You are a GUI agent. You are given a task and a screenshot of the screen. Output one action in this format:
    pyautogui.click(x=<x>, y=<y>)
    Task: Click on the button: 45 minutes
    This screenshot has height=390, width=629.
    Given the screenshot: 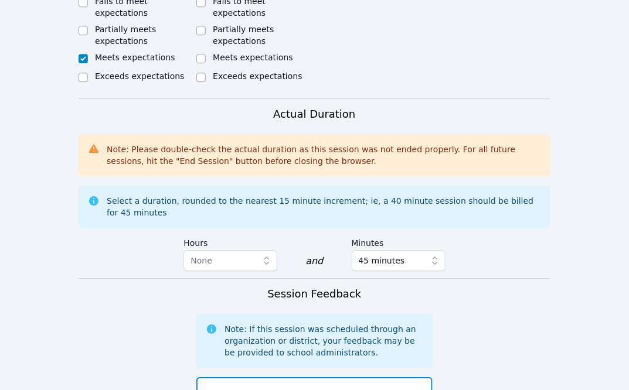 What is the action you would take?
    pyautogui.click(x=398, y=261)
    